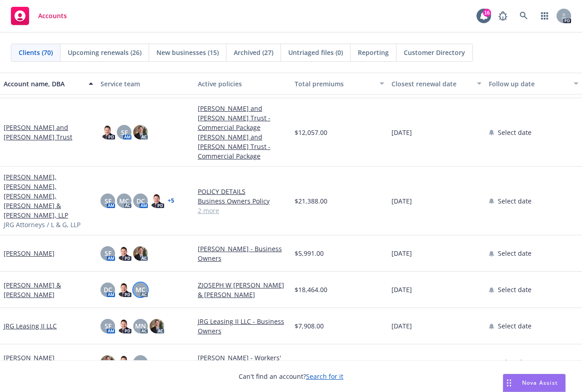 The height and width of the screenshot is (392, 582). What do you see at coordinates (528, 84) in the screenshot?
I see `div: Follow up date` at bounding box center [528, 84].